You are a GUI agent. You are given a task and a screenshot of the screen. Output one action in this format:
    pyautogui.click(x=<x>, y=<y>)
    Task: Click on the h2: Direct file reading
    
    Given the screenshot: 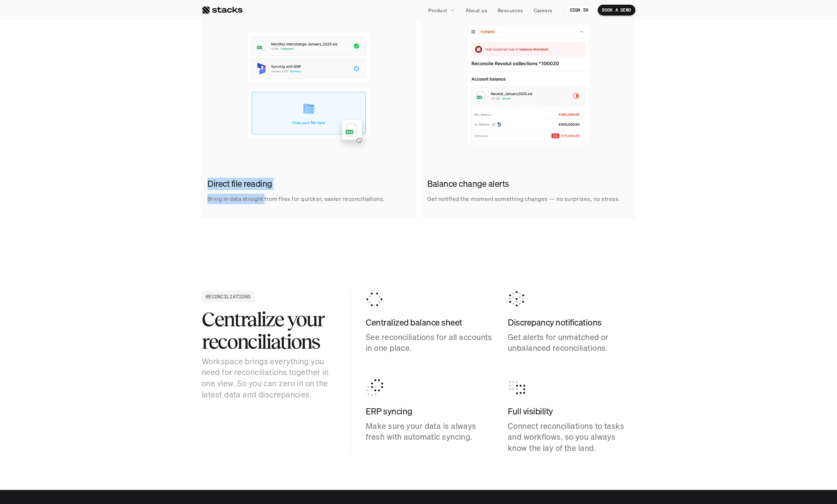 What is the action you would take?
    pyautogui.click(x=307, y=184)
    